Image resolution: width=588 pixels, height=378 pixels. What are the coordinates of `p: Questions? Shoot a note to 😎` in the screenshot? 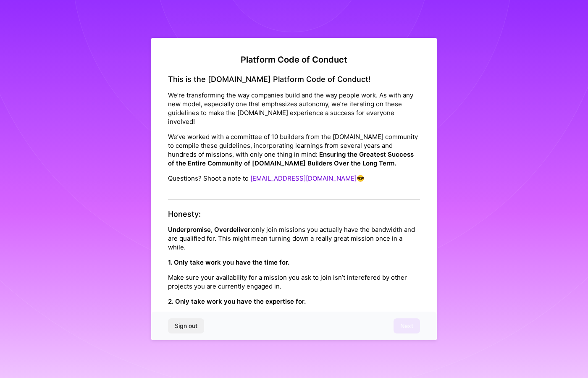 It's located at (294, 178).